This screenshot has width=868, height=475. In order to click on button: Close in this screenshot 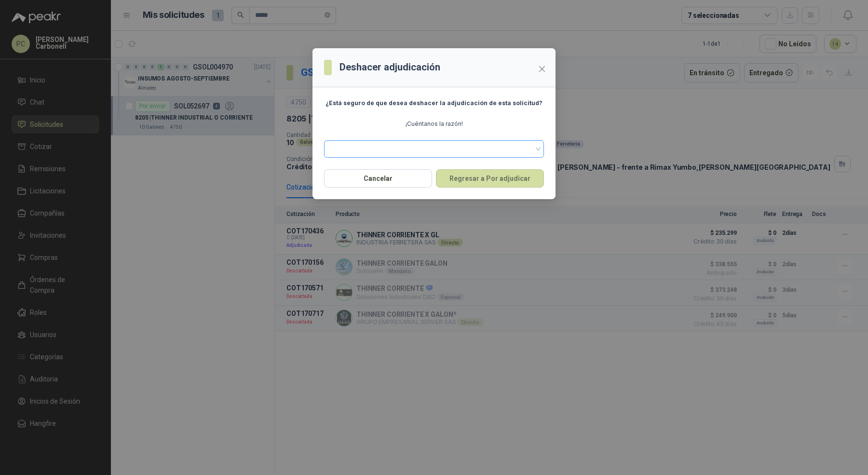, I will do `click(542, 69)`.